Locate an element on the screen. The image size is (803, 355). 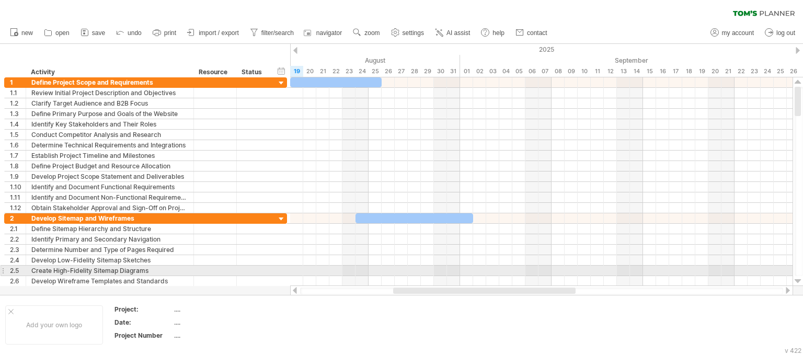
a: help is located at coordinates (493, 33).